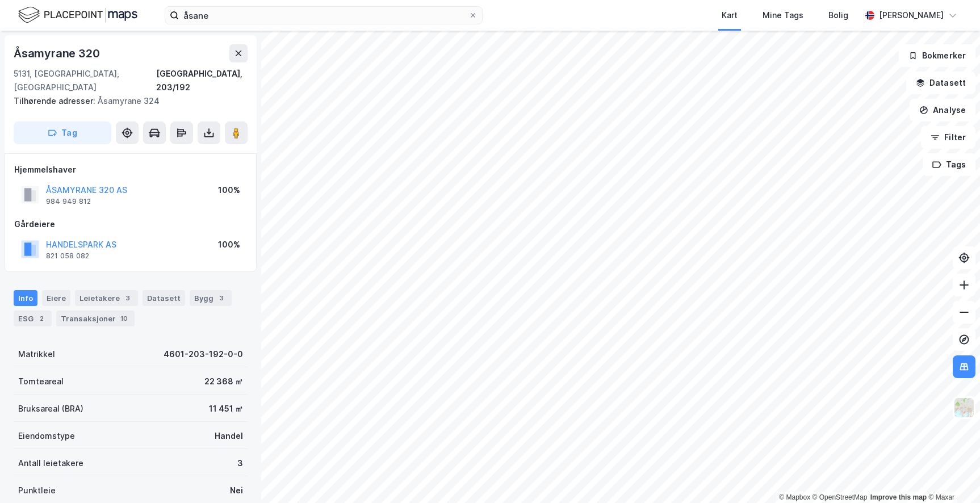 This screenshot has height=503, width=980. What do you see at coordinates (948, 138) in the screenshot?
I see `button: Filter` at bounding box center [948, 138].